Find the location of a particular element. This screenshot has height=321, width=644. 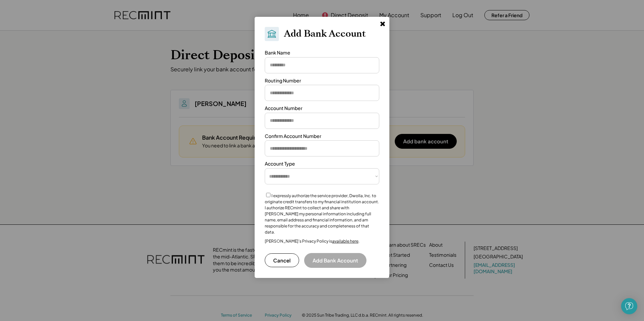

button: Cancel is located at coordinates (282, 260).